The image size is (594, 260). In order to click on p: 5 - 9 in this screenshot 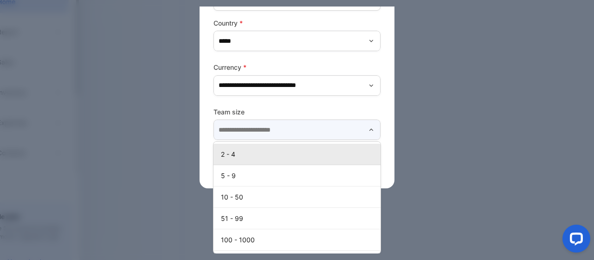, I will do `click(299, 175)`.